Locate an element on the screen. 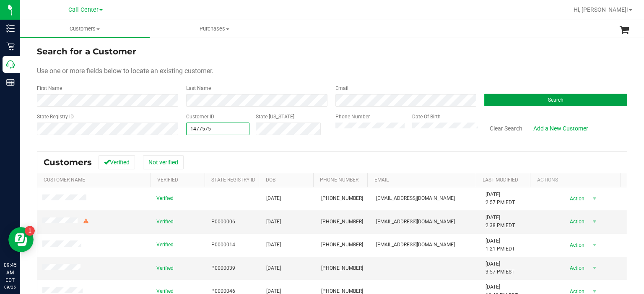 Image resolution: width=644 pixels, height=294 pixels. span: Call Center is located at coordinates (83, 10).